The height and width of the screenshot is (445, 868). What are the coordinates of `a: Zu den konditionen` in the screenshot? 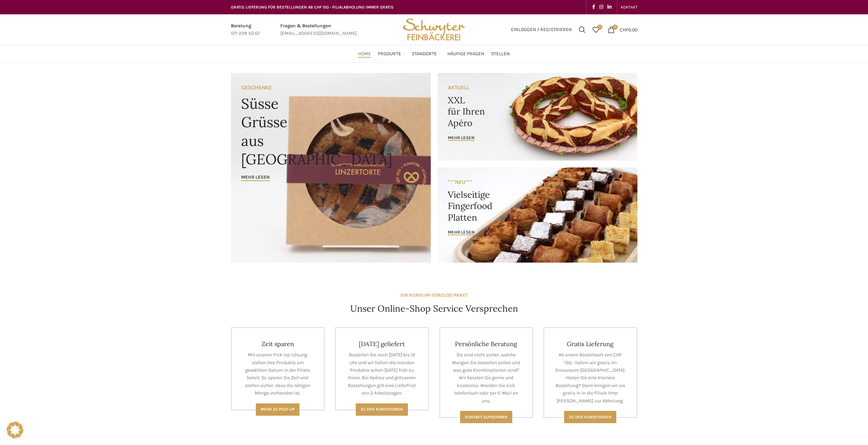 It's located at (590, 417).